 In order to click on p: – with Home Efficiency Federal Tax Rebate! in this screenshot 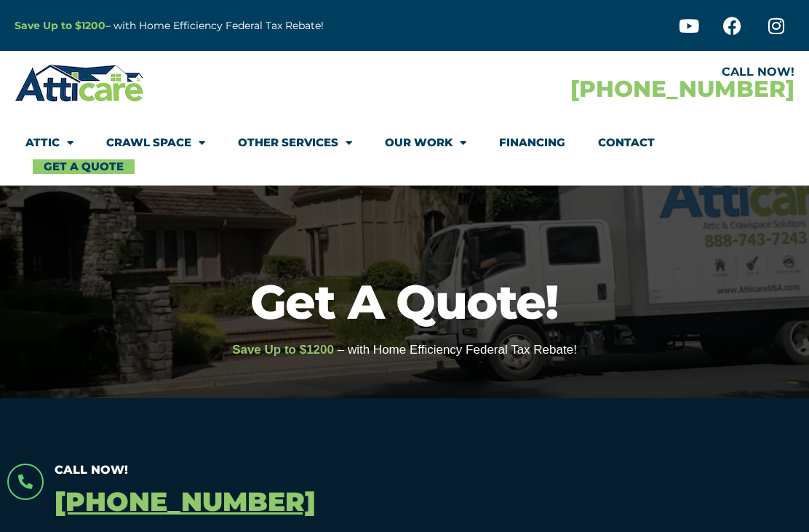, I will do `click(244, 25)`.